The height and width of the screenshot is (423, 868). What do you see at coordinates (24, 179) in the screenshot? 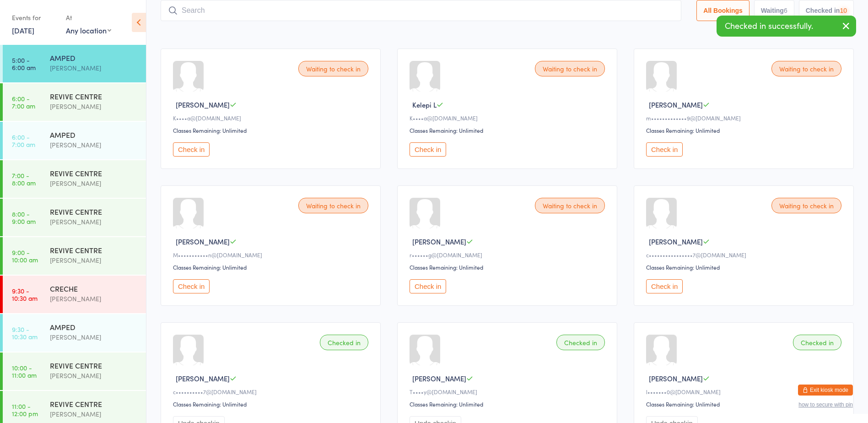
I see `time: 7:00 - 8:00 am` at bounding box center [24, 179].